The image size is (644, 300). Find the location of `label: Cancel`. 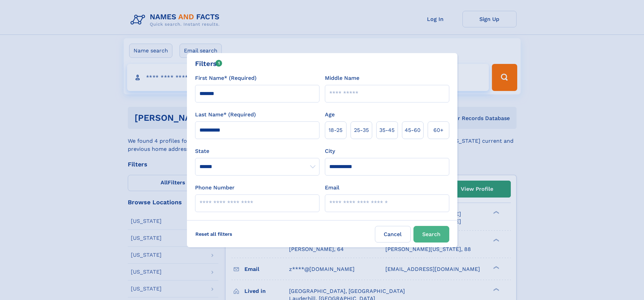

label: Cancel is located at coordinates (393, 234).